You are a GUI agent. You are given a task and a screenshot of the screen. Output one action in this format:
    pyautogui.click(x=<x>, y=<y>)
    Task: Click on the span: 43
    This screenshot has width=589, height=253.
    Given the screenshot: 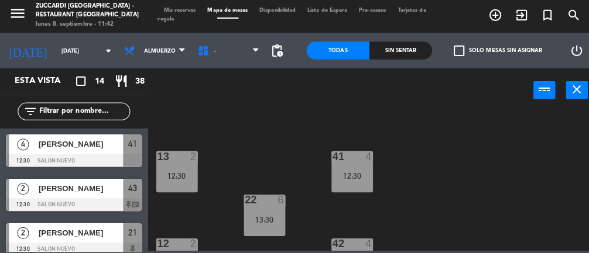 What is the action you would take?
    pyautogui.click(x=131, y=189)
    